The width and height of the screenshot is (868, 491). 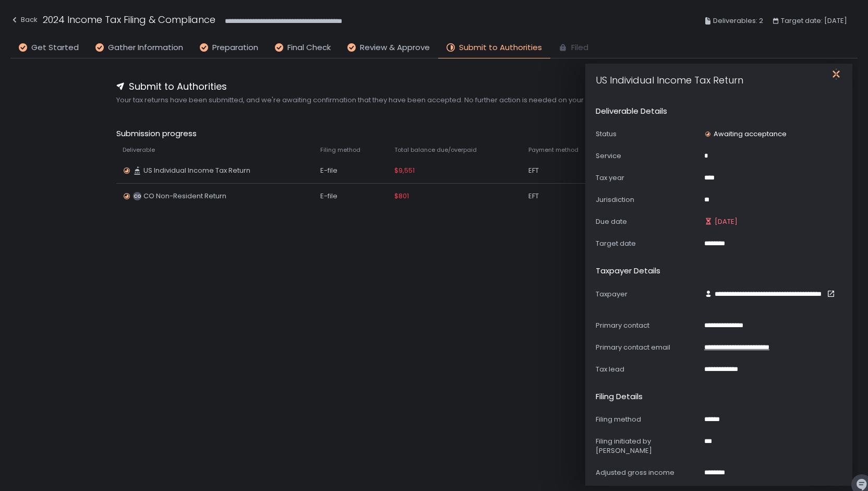 What do you see at coordinates (647, 156) in the screenshot?
I see `div: Service` at bounding box center [647, 156].